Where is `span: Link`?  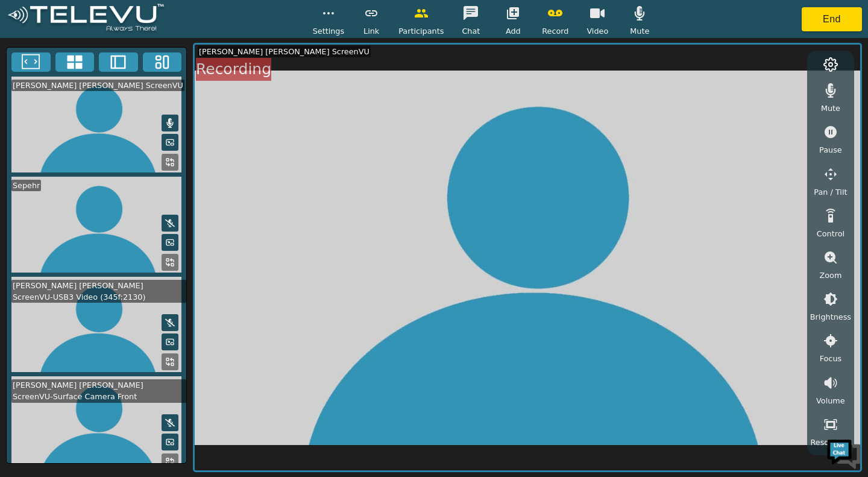 span: Link is located at coordinates (371, 31).